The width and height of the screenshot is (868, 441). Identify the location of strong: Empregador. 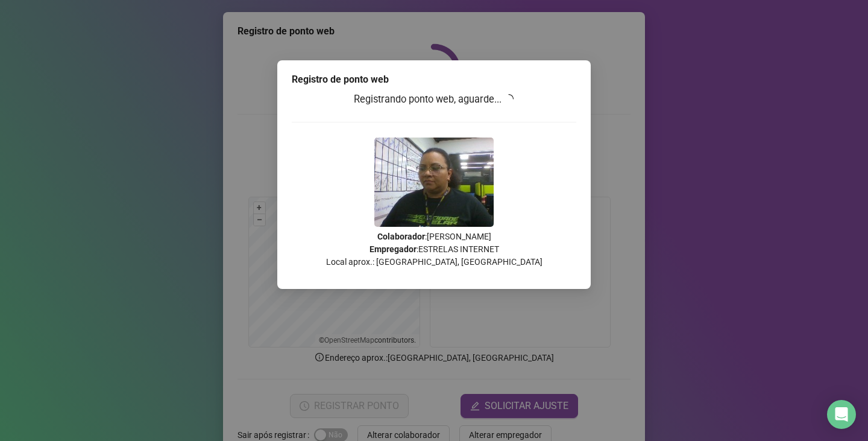
(393, 249).